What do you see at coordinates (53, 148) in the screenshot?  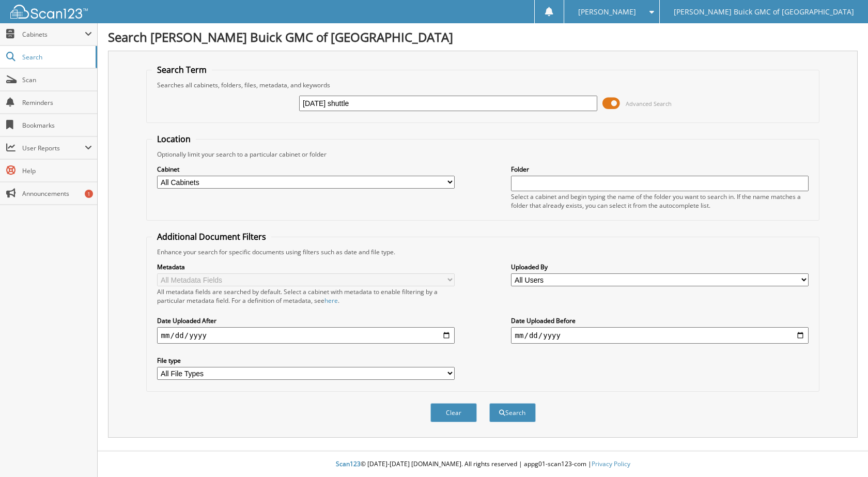 I see `span: User Reports` at bounding box center [53, 148].